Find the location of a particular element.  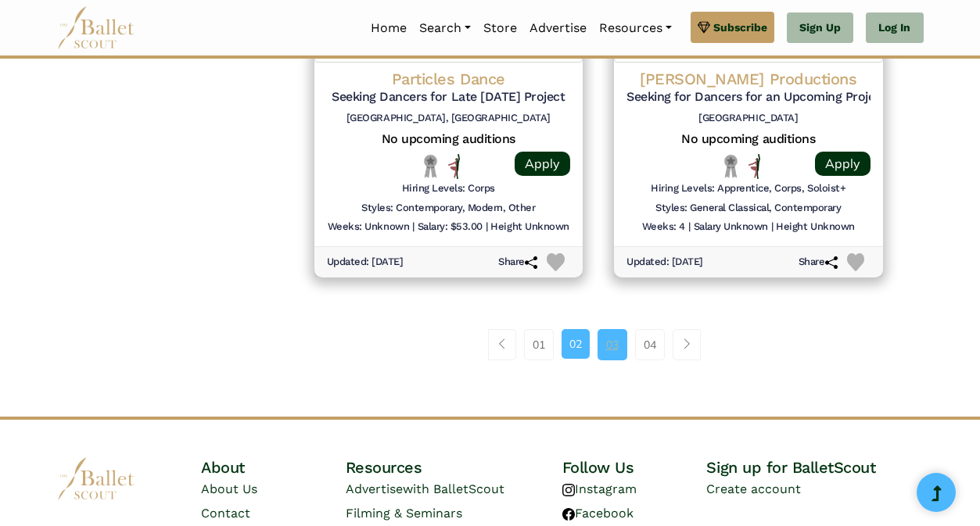

a: Resources is located at coordinates (635, 28).